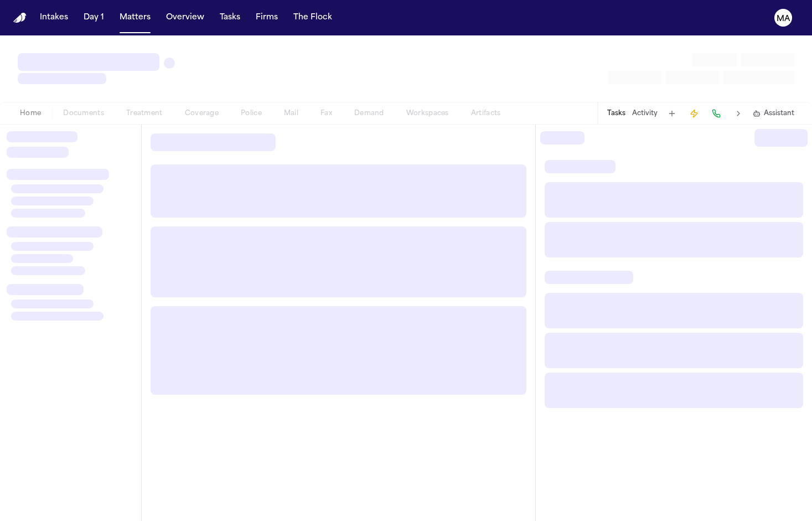 Image resolution: width=812 pixels, height=521 pixels. I want to click on a: Matters, so click(135, 17).